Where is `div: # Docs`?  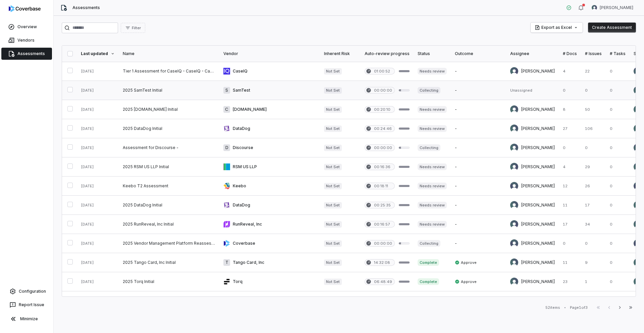
div: # Docs is located at coordinates (570, 54).